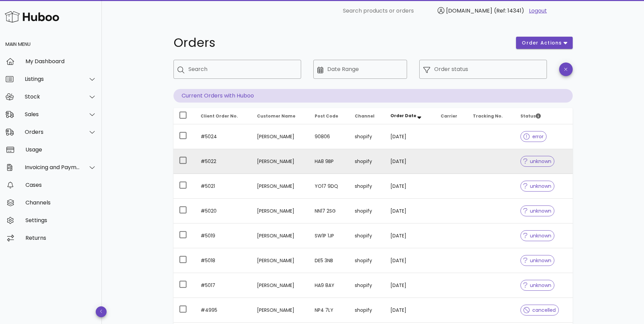  I want to click on h1: Orders, so click(341, 43).